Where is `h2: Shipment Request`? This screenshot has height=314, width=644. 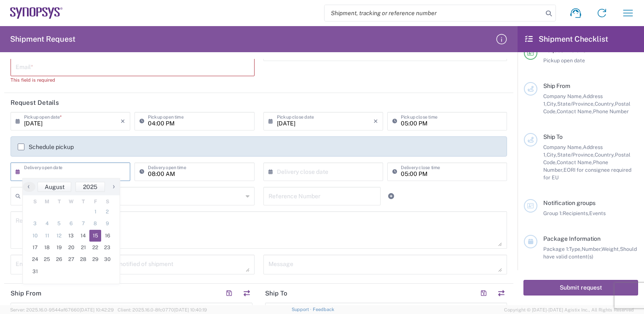
h2: Shipment Request is located at coordinates (43, 39).